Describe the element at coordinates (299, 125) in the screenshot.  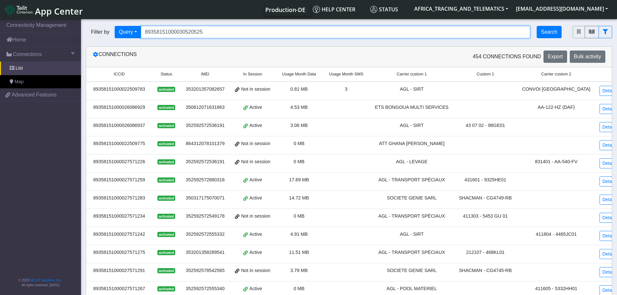
I see `span: 3.06 MB` at that location.